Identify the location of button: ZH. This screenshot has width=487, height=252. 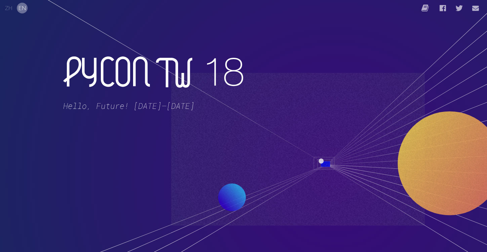
(9, 8).